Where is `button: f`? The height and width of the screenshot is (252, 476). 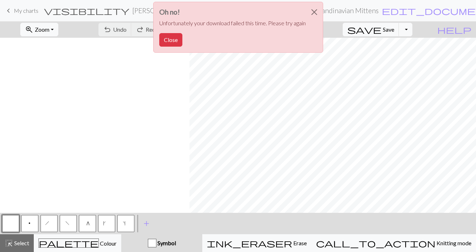 button: f is located at coordinates (68, 223).